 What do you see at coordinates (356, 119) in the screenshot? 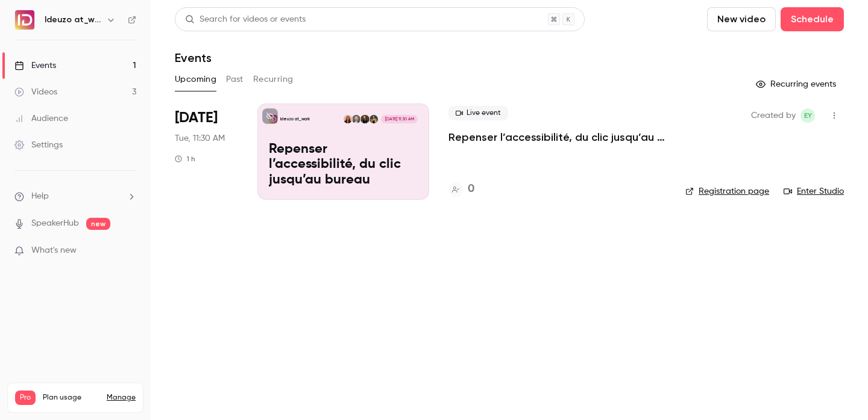
I see `img: Arthur Alba` at bounding box center [356, 119].